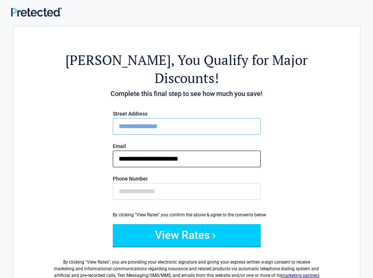  What do you see at coordinates (187, 146) in the screenshot?
I see `label: Email` at bounding box center [187, 146].